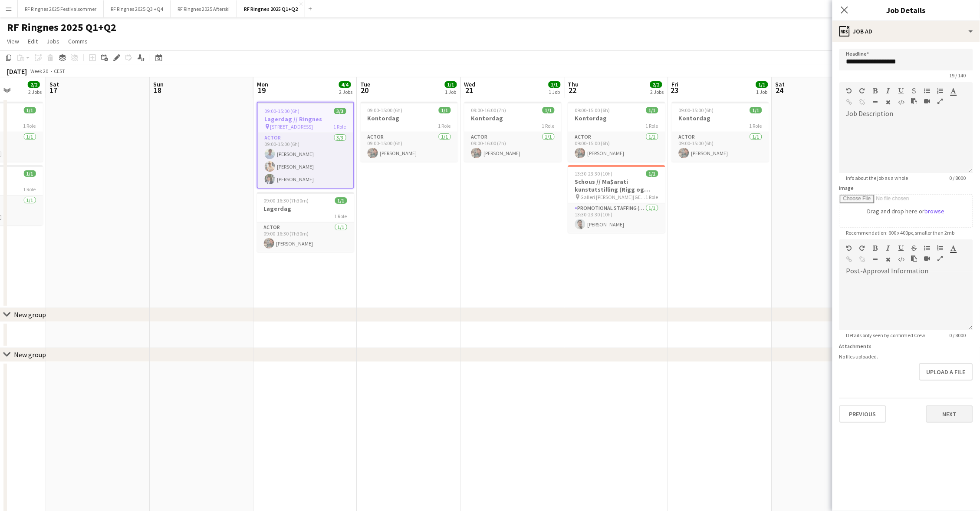 The image size is (980, 511). Describe the element at coordinates (958, 75) in the screenshot. I see `span: 19 / 140` at that location.